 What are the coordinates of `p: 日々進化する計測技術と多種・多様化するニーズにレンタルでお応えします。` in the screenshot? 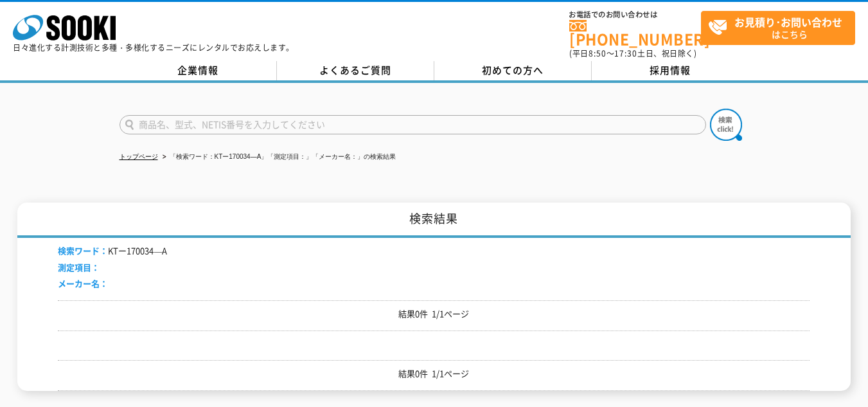 It's located at (154, 48).